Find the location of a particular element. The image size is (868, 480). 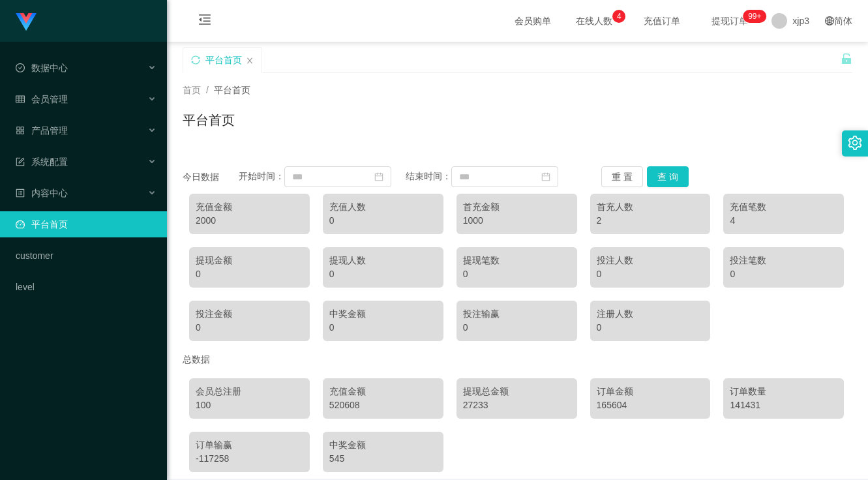

div: 平台首页 is located at coordinates (223, 60).